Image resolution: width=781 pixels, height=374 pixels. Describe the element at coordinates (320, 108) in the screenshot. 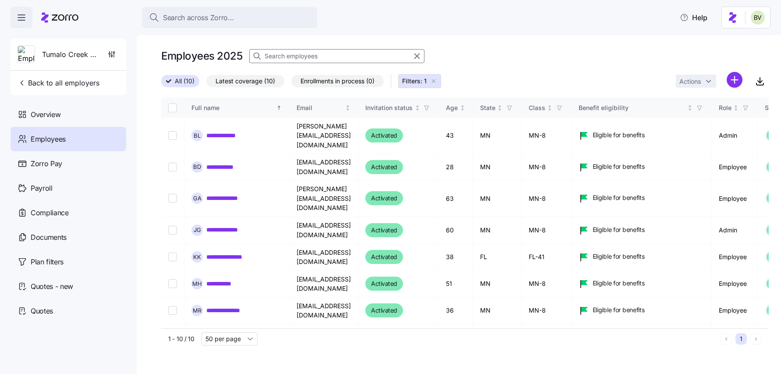

I see `div: Email` at that location.